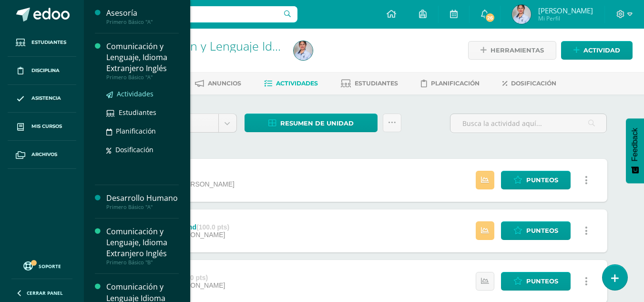 The image size is (644, 302). What do you see at coordinates (257, 46) in the screenshot?
I see `a: Comunicación y Lenguaje Idioma Extranjero Inglés` at bounding box center [257, 46].